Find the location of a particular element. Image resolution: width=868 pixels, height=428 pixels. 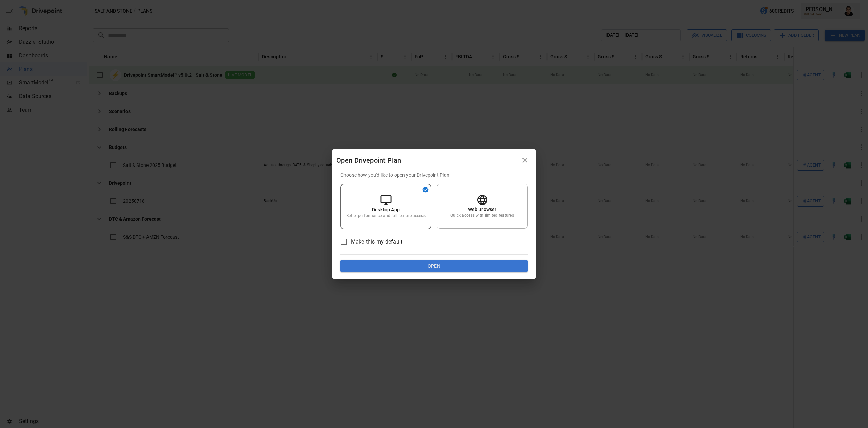

p: Desktop App is located at coordinates (386, 210).